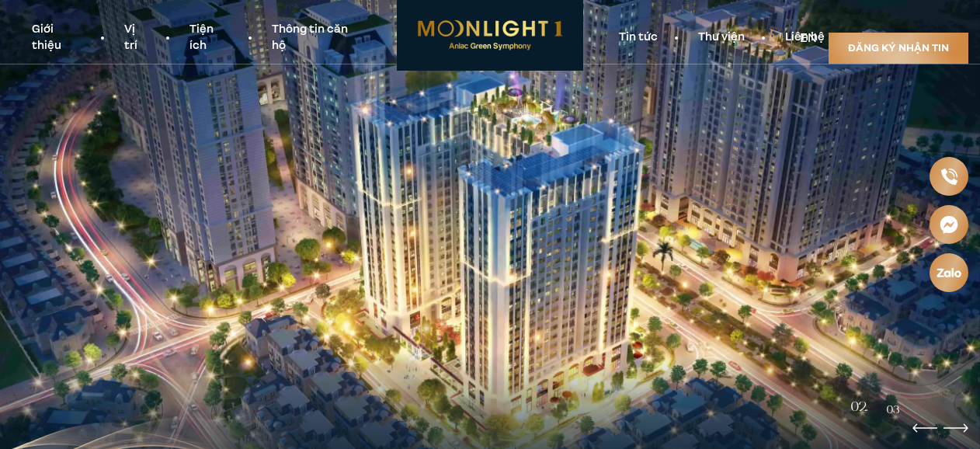 This screenshot has height=449, width=980. What do you see at coordinates (859, 407) in the screenshot?
I see `span: 02.` at bounding box center [859, 407].